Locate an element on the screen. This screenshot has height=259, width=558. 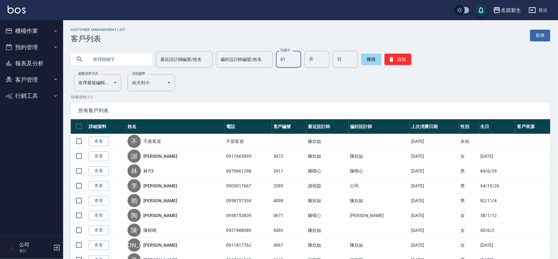
div: 依序最後編輯時間 is located at coordinates (98, 83).